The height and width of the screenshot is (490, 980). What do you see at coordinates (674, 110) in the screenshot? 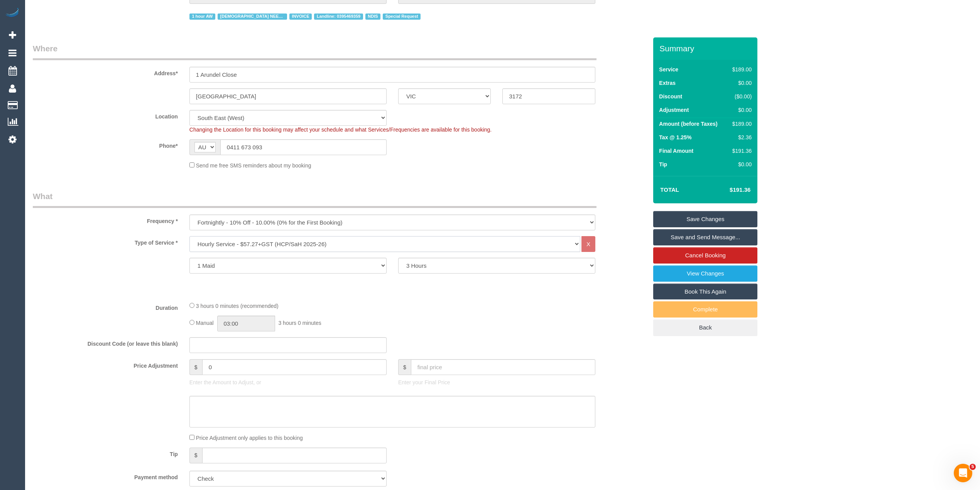
I see `label: Adjustment` at bounding box center [674, 110].